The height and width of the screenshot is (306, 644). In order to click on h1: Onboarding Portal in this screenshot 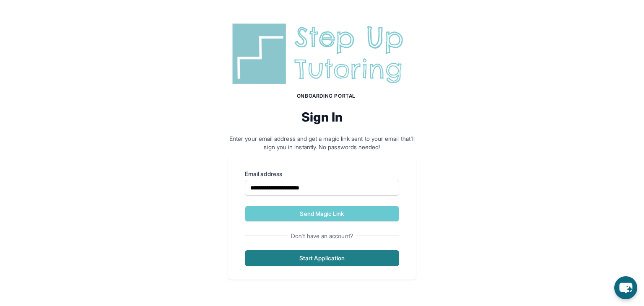, I will do `click(327, 96)`.